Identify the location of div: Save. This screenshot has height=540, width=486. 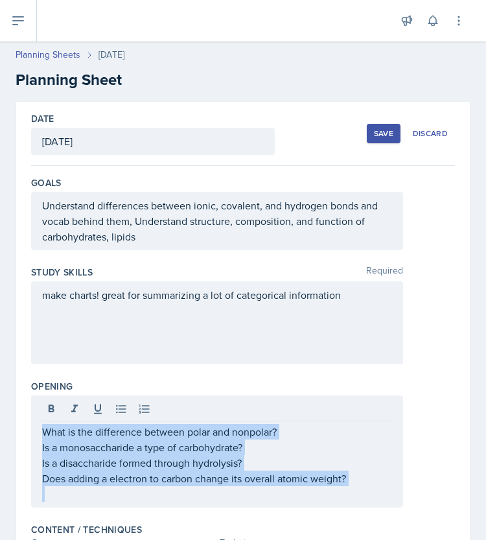
(384, 134).